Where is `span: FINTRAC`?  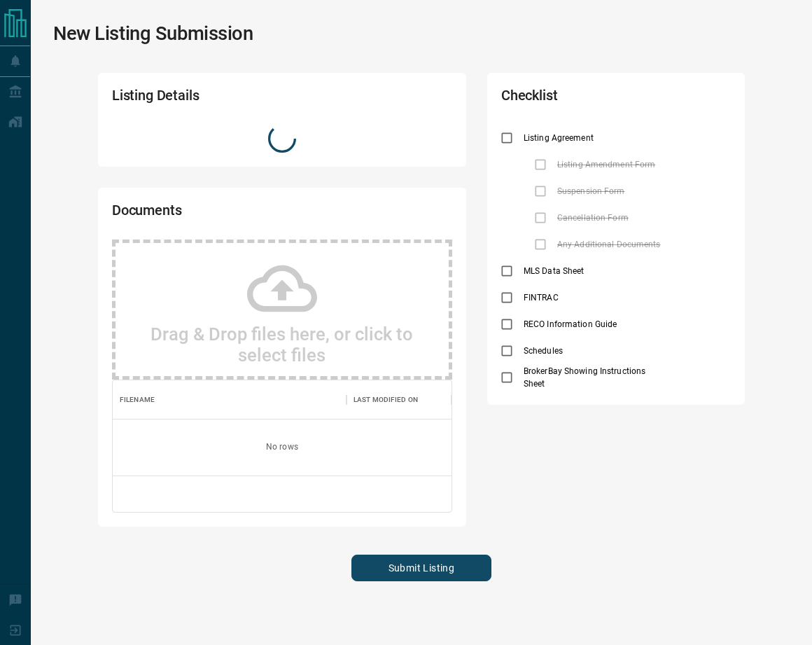 span: FINTRAC is located at coordinates (541, 298).